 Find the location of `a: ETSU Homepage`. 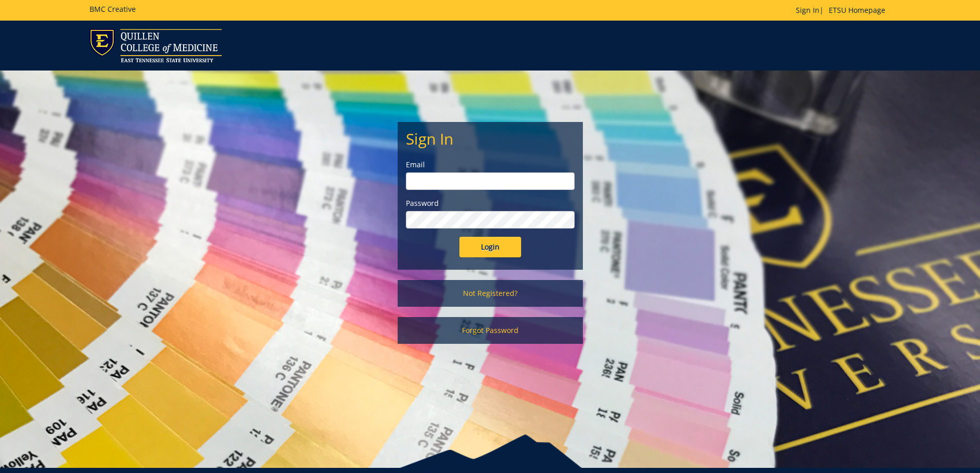

a: ETSU Homepage is located at coordinates (858, 10).